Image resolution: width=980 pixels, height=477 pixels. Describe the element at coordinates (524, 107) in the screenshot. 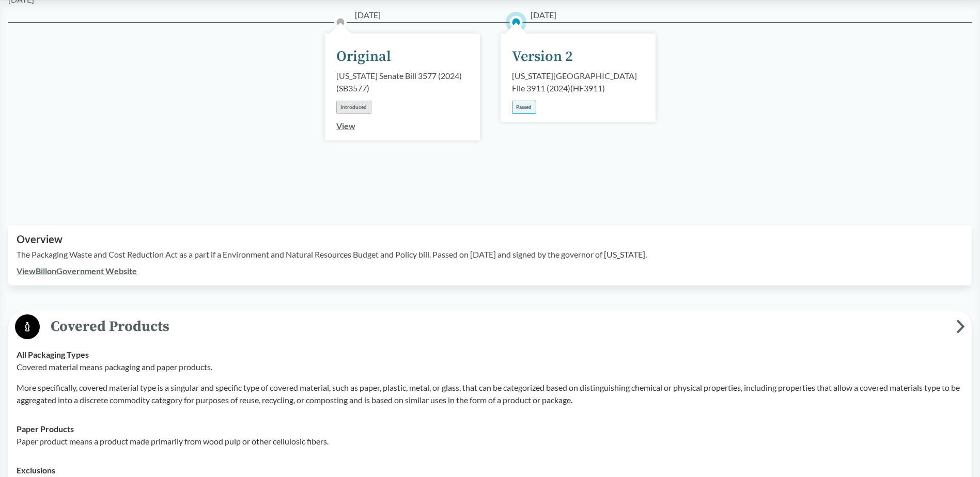

I see `div: Passed` at that location.